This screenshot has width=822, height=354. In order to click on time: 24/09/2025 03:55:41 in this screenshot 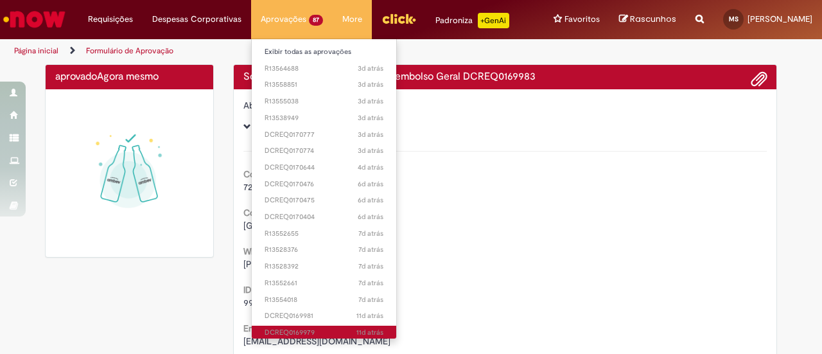, I will do `click(371, 217)`.